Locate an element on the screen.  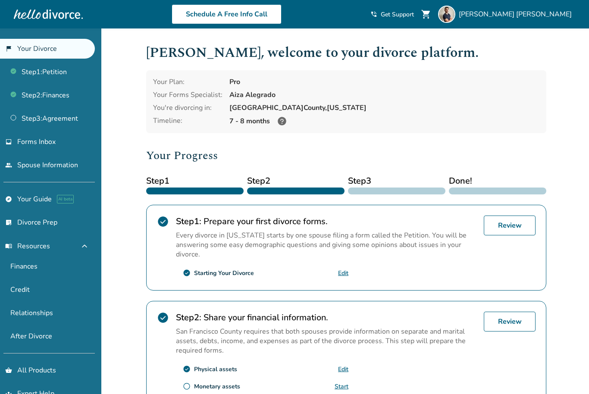
span: Step 2 is located at coordinates (296, 181).